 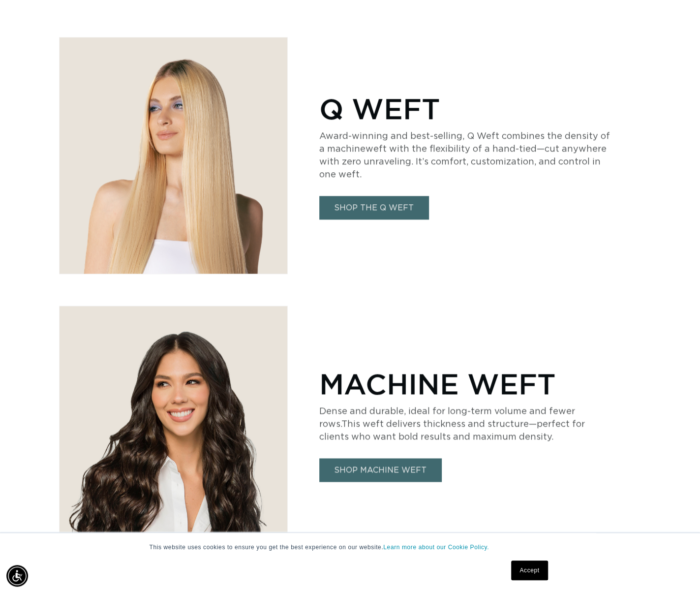 I want to click on p: MACHINE WEFT, so click(x=480, y=383).